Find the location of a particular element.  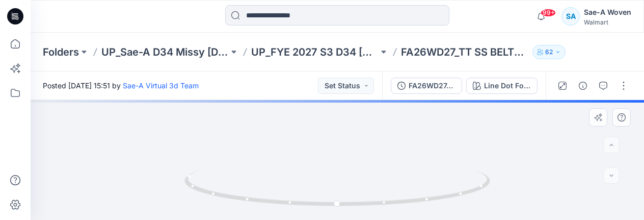

a: Sae-A Virtual 3d Team is located at coordinates (161, 85).